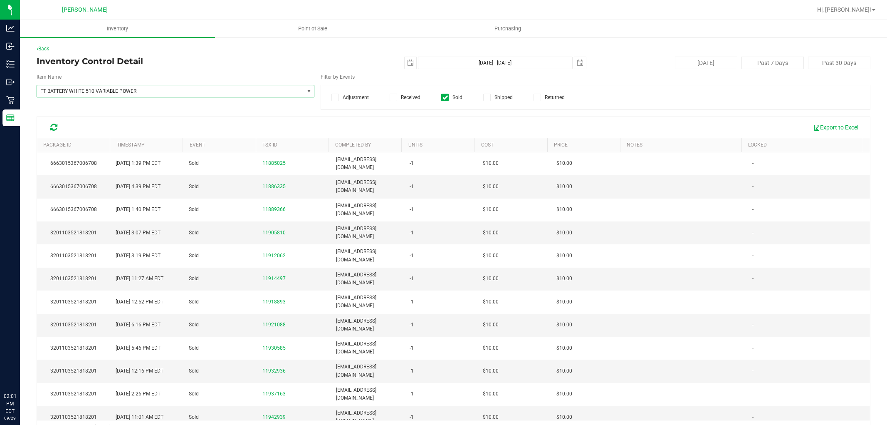 Image resolution: width=887 pixels, height=425 pixels. Describe the element at coordinates (10, 100) in the screenshot. I see `inline-svg: Retail` at that location.